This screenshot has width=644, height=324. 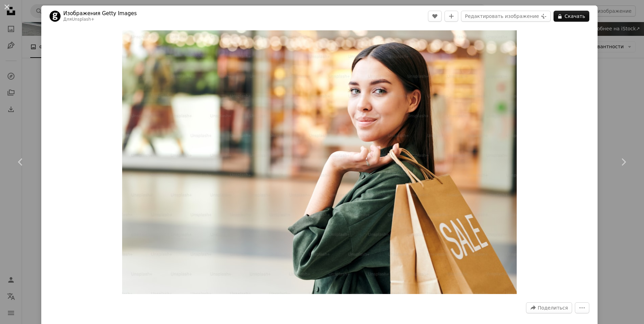 What do you see at coordinates (83, 19) in the screenshot?
I see `a: Unsplash+` at bounding box center [83, 19].